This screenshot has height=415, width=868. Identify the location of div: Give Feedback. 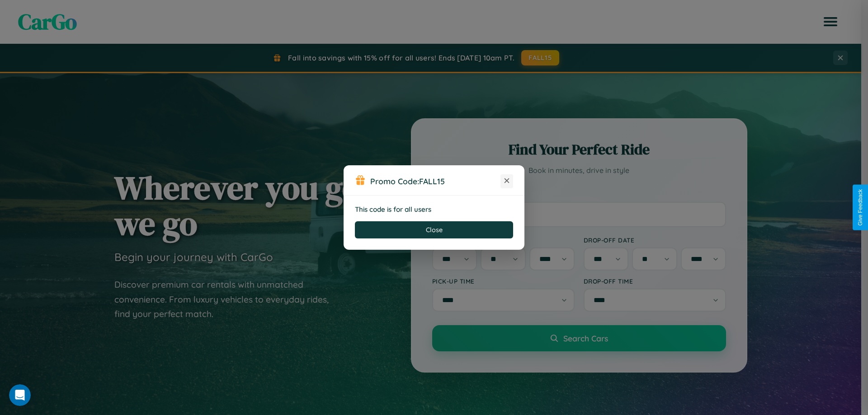
(861, 207).